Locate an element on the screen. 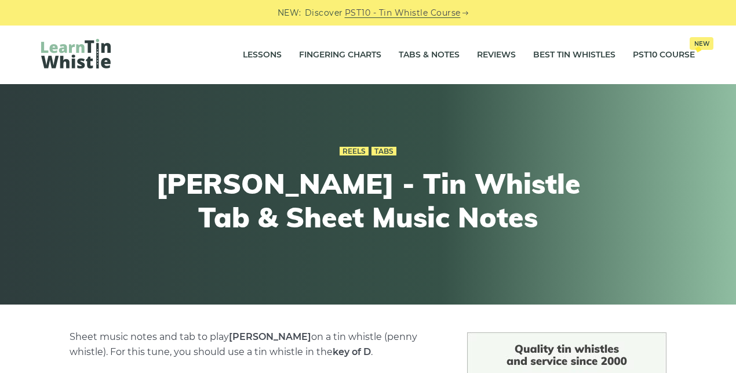 The height and width of the screenshot is (373, 736). a: Reels is located at coordinates (354, 151).